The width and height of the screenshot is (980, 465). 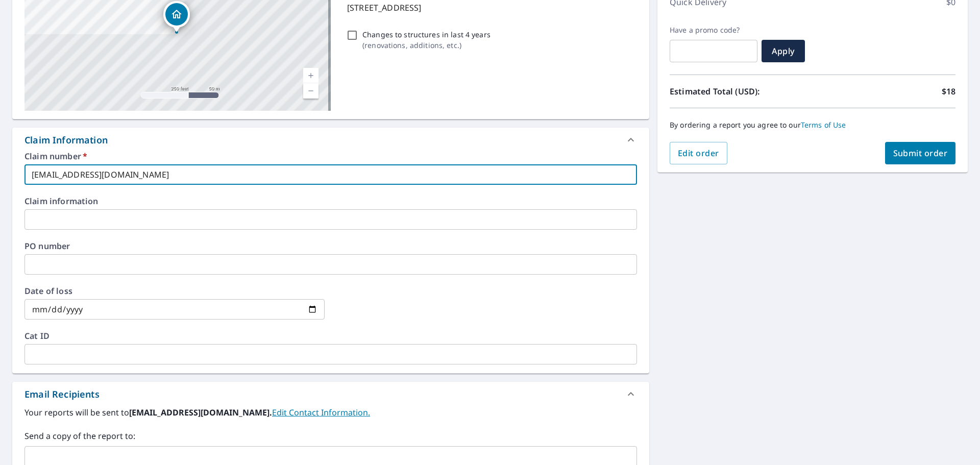 I want to click on span: Edit order, so click(x=698, y=153).